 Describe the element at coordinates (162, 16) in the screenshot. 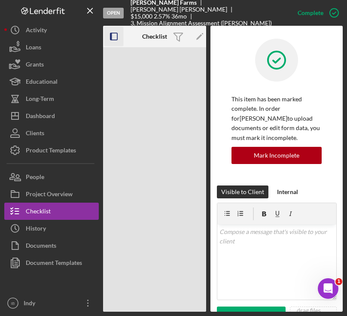

I see `div: 2.57 %` at that location.